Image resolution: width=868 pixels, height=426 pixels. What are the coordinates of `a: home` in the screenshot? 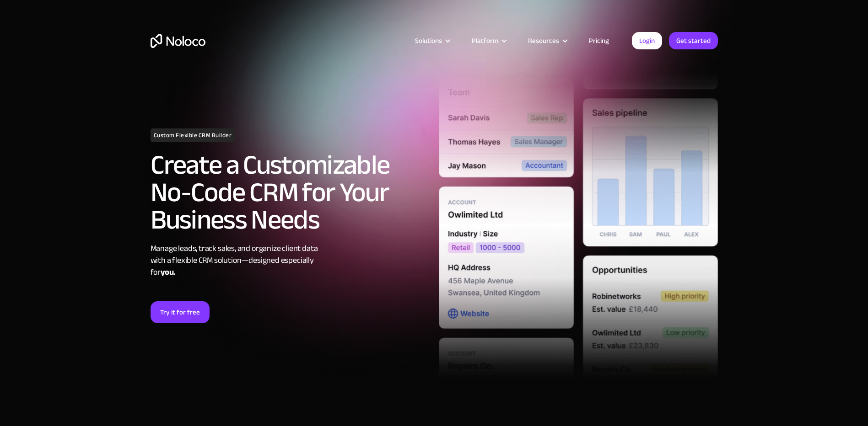 It's located at (178, 40).